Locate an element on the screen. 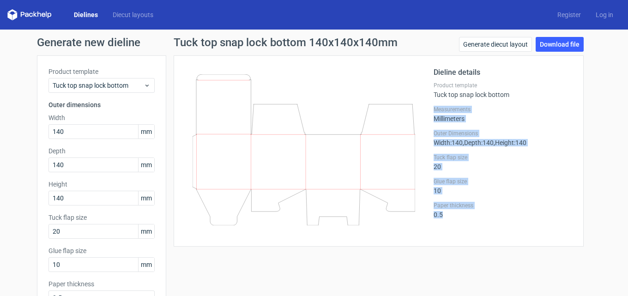 This screenshot has height=296, width=628. a: Diecut layouts is located at coordinates (133, 15).